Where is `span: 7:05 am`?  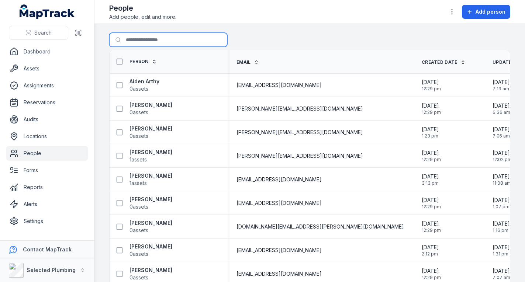
span: 7:05 am is located at coordinates (501, 136).